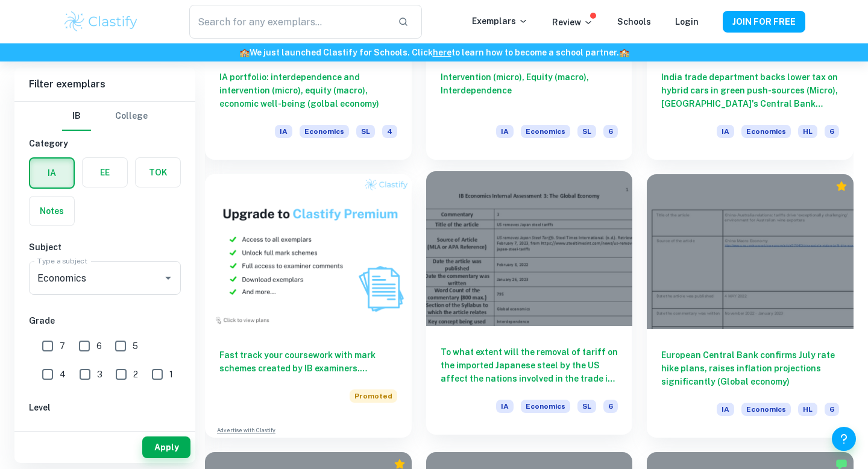 The width and height of the screenshot is (868, 469). What do you see at coordinates (171, 374) in the screenshot?
I see `span: 1` at bounding box center [171, 374].